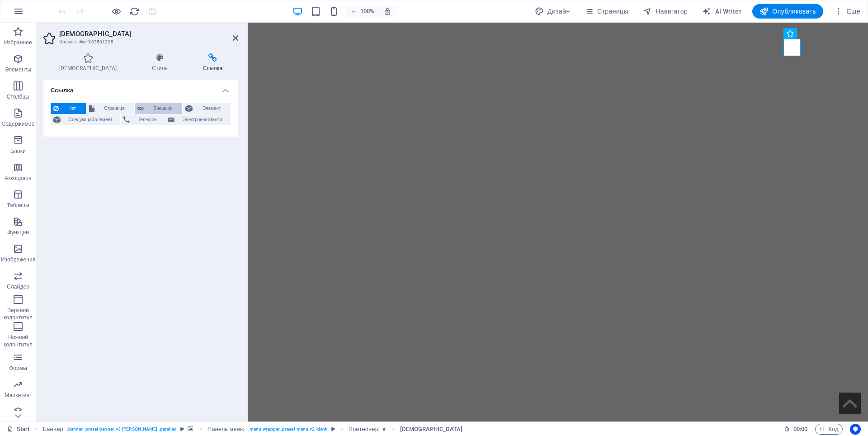 The image size is (868, 436). I want to click on button: Элемент, so click(207, 109).